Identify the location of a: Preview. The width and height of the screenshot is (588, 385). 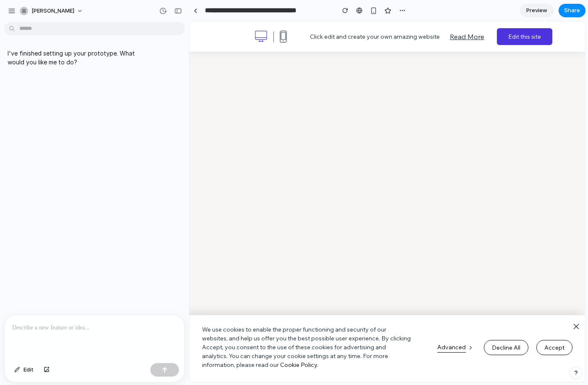
(537, 10).